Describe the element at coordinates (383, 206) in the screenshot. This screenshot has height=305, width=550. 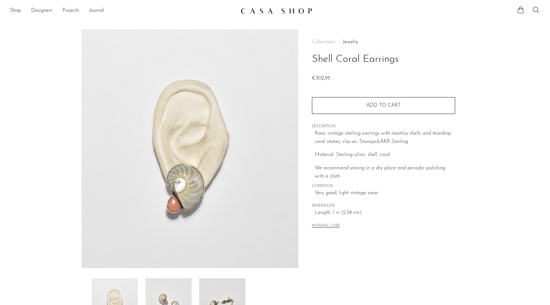
I see `span: DIMENSIONS` at that location.